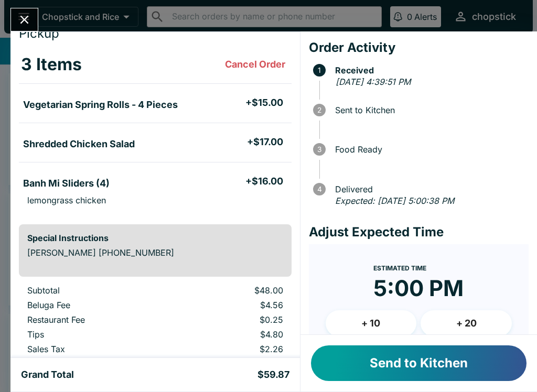 The height and width of the screenshot is (392, 537). I want to click on span: Sent to Kitchen, so click(429, 110).